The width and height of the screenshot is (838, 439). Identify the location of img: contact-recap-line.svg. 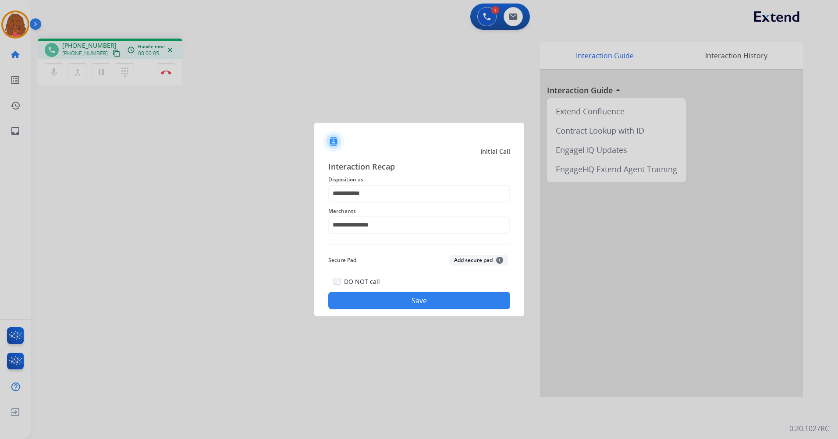
(419, 245).